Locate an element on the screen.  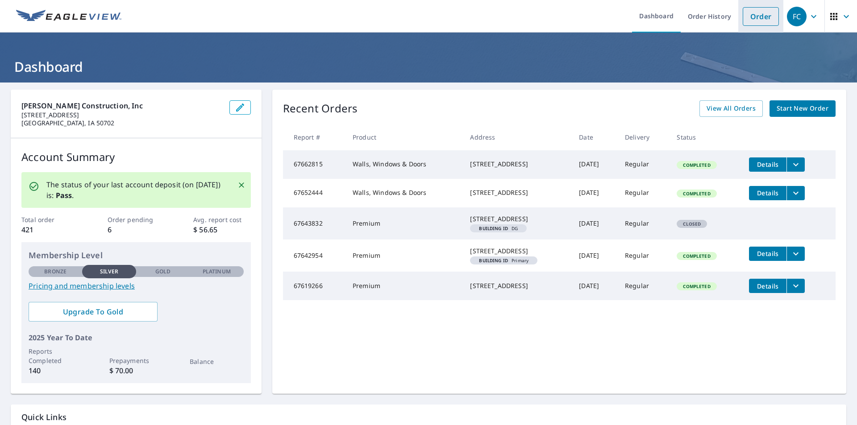
p: Silver is located at coordinates (109, 272).